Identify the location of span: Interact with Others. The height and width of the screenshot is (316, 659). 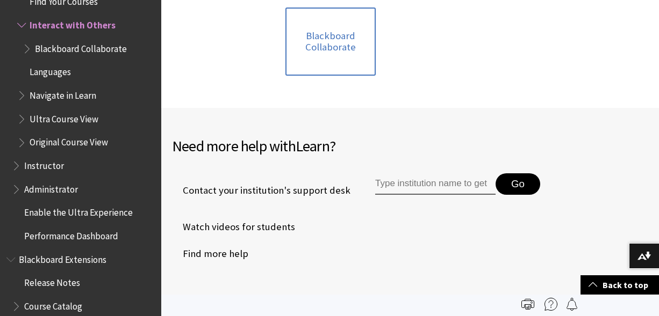
(73, 23).